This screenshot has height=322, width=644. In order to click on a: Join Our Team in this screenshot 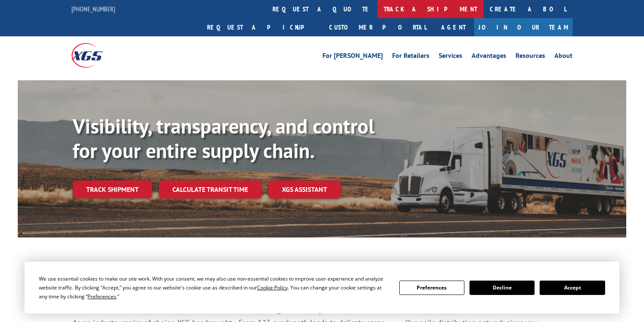, I will do `click(523, 27)`.